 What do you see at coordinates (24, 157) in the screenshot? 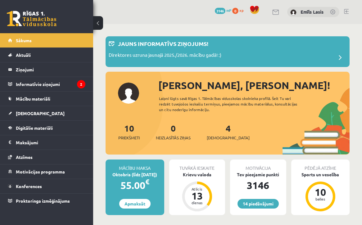
I see `span: Atzīmes` at bounding box center [24, 157].